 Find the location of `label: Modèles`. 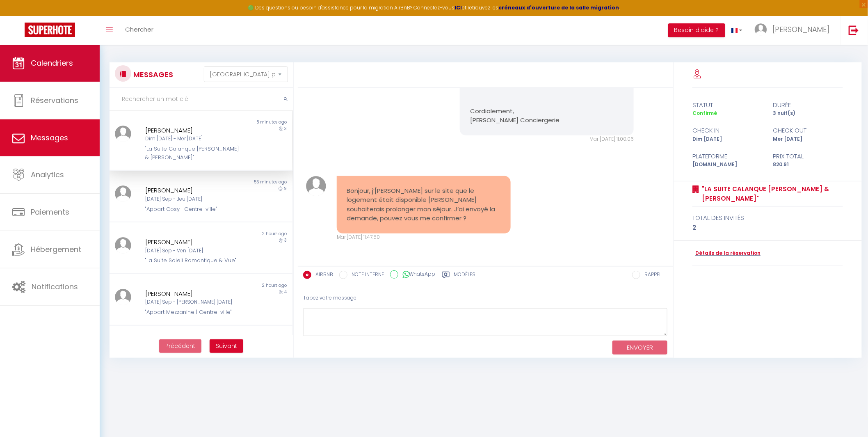

label: Modèles is located at coordinates (465, 275).